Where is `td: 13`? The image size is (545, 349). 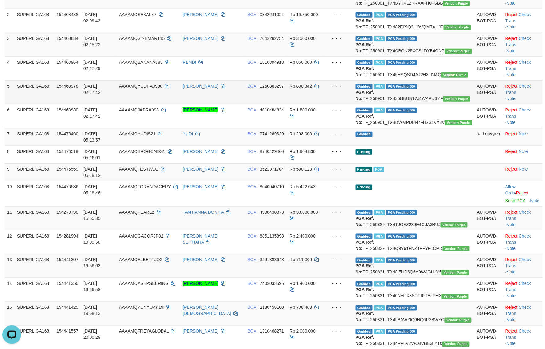
td: 13 is located at coordinates (10, 266).